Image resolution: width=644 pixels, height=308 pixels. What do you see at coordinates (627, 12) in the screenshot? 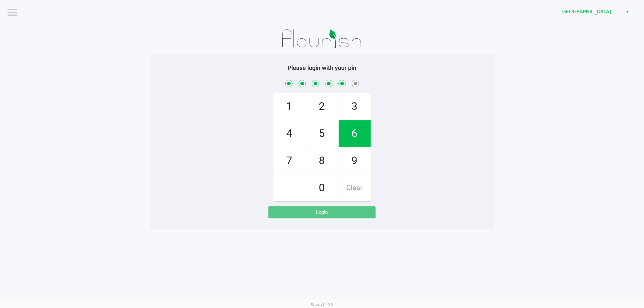
I see `button: Select` at bounding box center [627, 12].